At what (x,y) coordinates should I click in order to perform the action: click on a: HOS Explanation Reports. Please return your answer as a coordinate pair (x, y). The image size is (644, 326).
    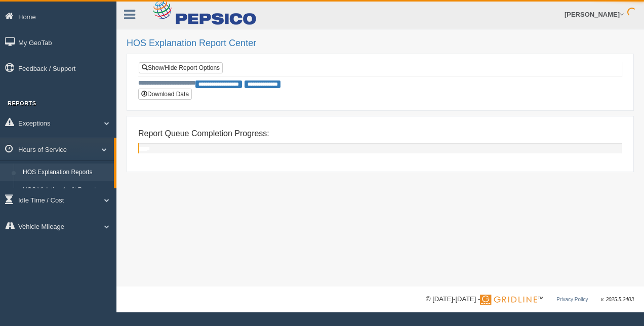
    Looking at the image, I should click on (66, 173).